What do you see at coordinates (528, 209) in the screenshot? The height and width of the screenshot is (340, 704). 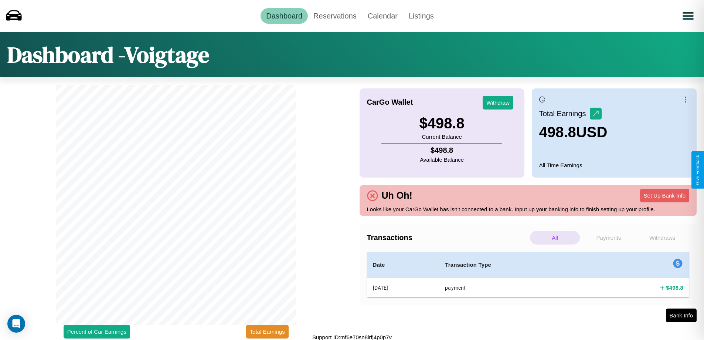 I see `p: Looks like your CarGo Wallet has isn't connected to a bank. Input up your banking info to finish ...` at bounding box center [528, 209].